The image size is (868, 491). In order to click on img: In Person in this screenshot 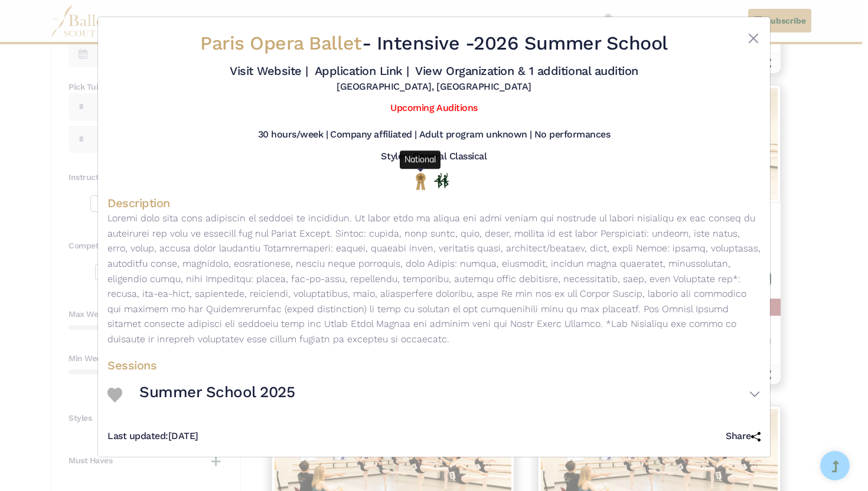, I will do `click(441, 180)`.